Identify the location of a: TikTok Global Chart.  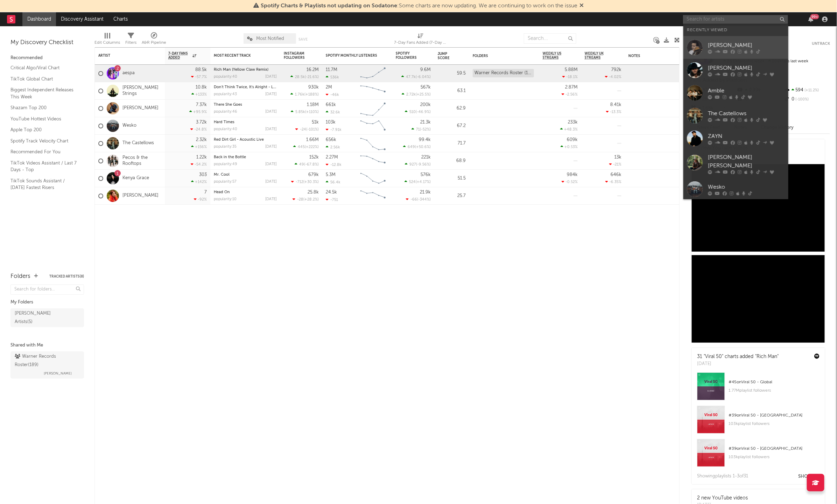
(44, 79).